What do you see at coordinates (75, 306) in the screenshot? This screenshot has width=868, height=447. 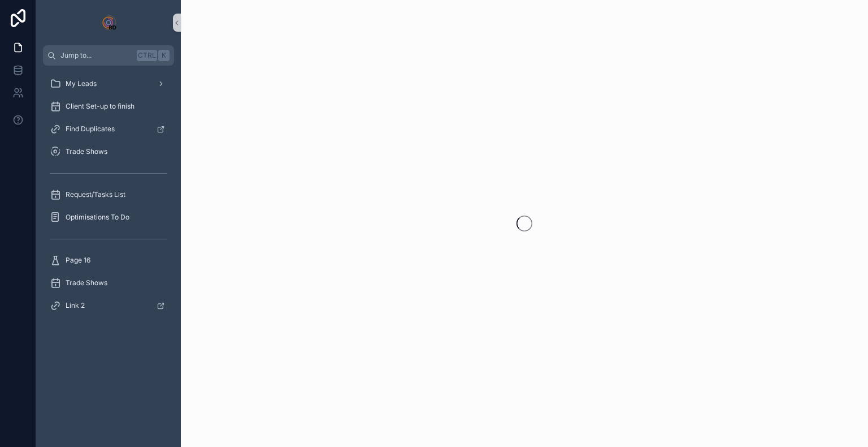 I see `span: Link 2` at bounding box center [75, 306].